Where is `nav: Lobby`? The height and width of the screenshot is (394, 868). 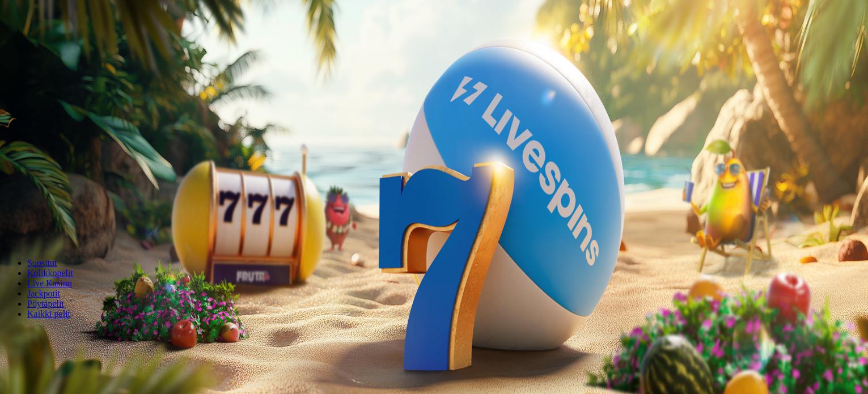 nav: Lobby is located at coordinates (434, 279).